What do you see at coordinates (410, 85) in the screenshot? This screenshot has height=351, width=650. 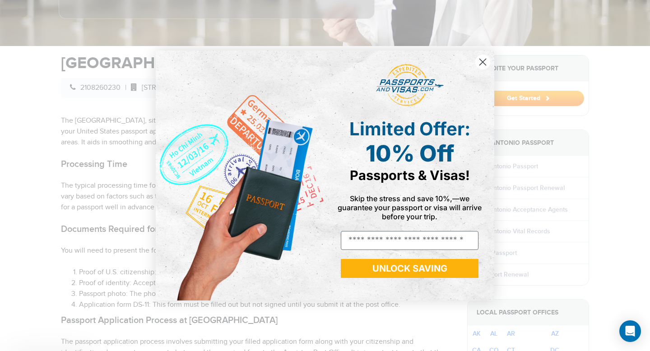 I see `img: passports and visas` at bounding box center [410, 85].